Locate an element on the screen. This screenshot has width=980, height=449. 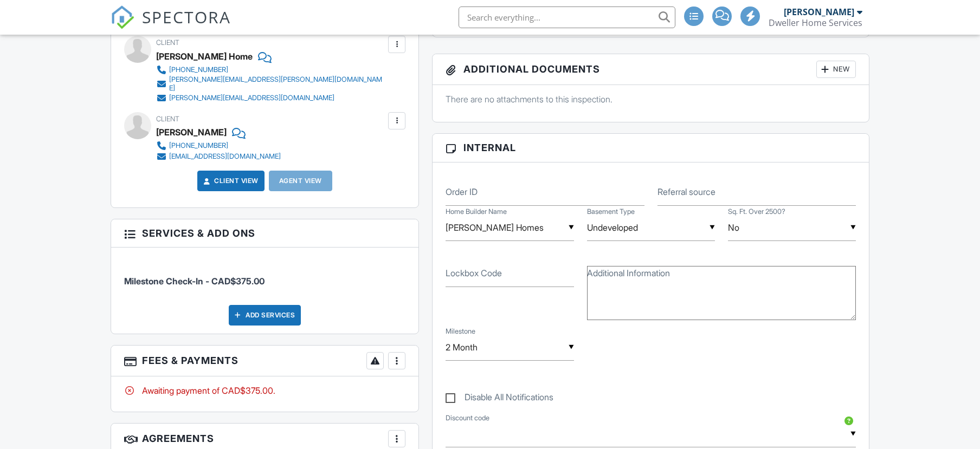
h3: Internal is located at coordinates (650, 148).